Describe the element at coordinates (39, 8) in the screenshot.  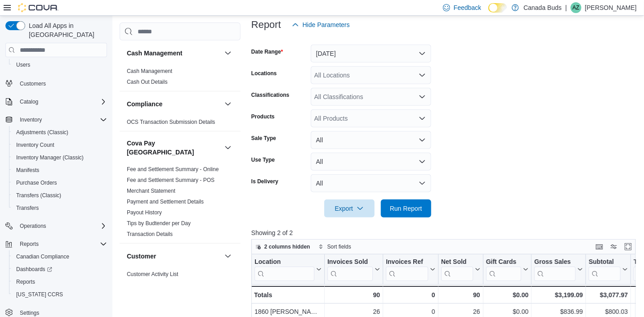
I see `img: Cova` at that location.